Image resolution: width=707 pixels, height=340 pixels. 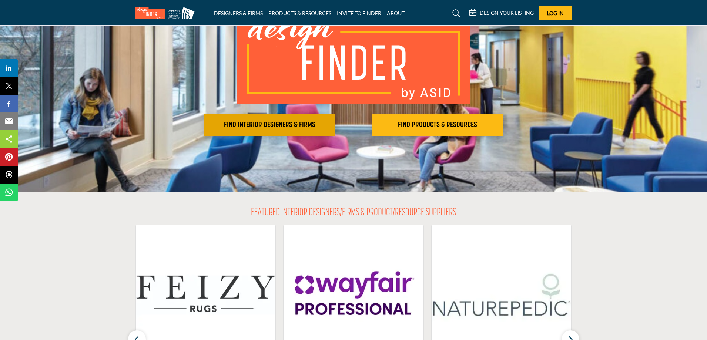 What do you see at coordinates (555, 13) in the screenshot?
I see `button: Log In` at bounding box center [555, 13].